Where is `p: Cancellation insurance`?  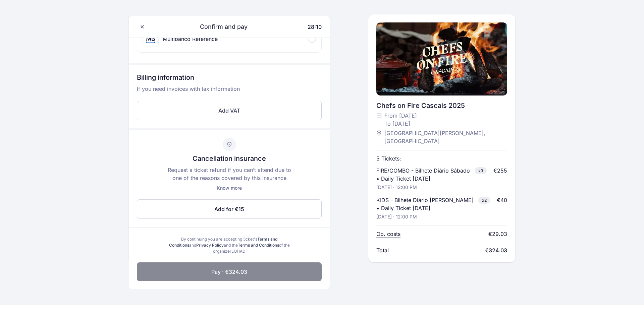 p: Cancellation insurance is located at coordinates (229, 158).